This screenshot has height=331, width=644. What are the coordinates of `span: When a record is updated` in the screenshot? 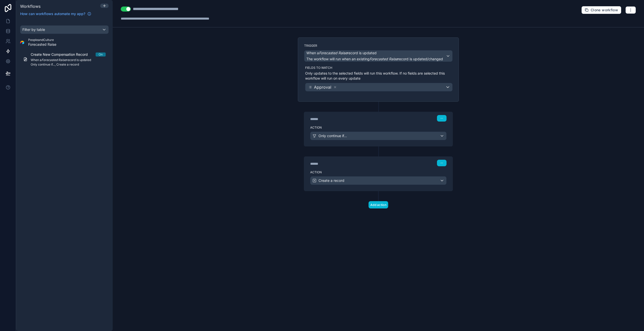 It's located at (341, 53).